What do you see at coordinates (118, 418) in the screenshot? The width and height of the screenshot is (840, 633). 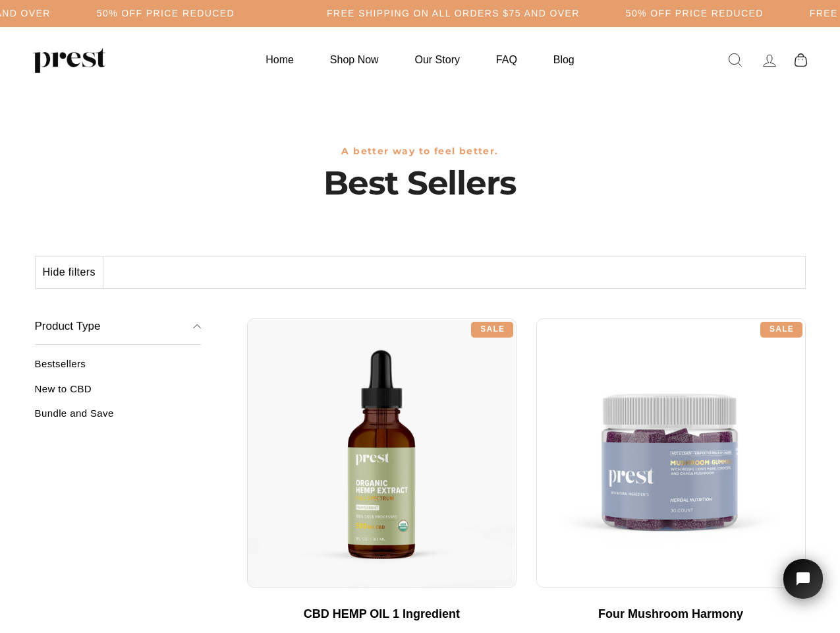 I see `a: Bundle and Save` at bounding box center [118, 418].